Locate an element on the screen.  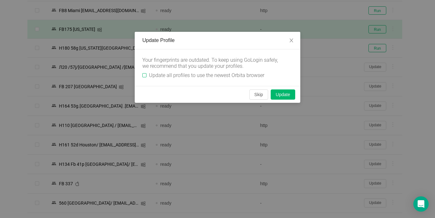
i: icon: close is located at coordinates (291, 40).